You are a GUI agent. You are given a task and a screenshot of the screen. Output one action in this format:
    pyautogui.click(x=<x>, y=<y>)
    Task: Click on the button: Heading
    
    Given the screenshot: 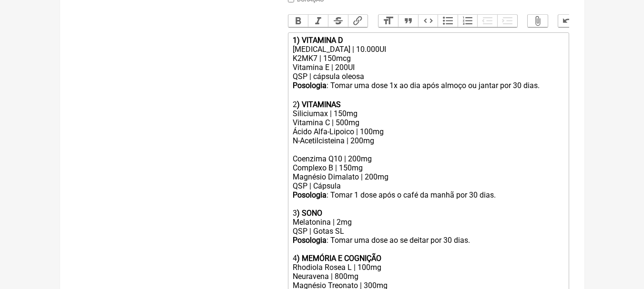 What is the action you would take?
    pyautogui.click(x=389, y=21)
    